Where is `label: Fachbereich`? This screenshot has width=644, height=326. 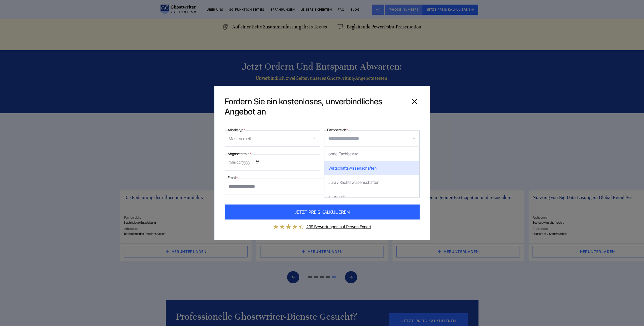 label: Fachbereich is located at coordinates (338, 130).